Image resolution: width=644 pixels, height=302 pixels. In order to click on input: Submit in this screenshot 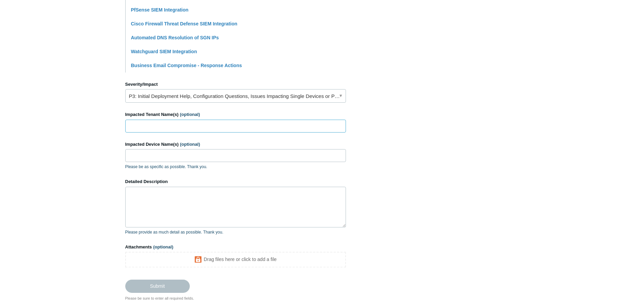, I will do `click(157, 287)`.